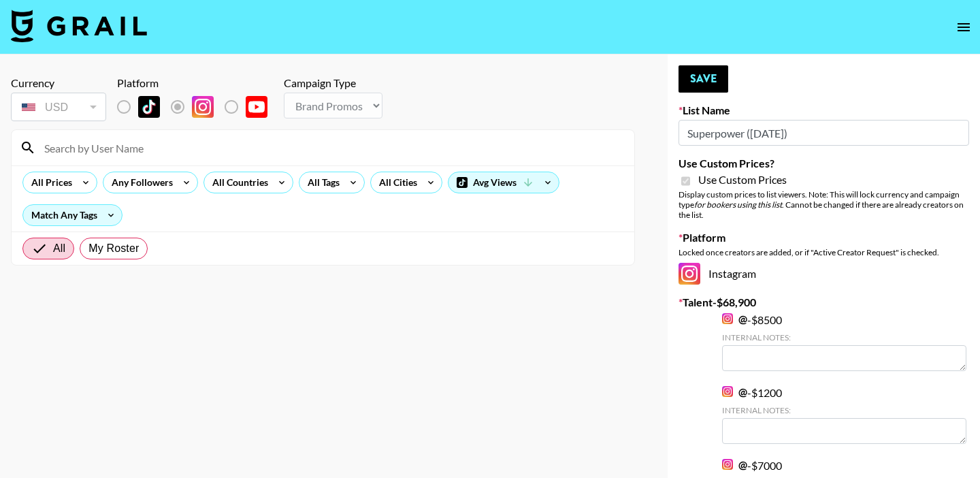 The image size is (980, 478). What do you see at coordinates (60, 249) in the screenshot?
I see `span: All` at bounding box center [60, 249].